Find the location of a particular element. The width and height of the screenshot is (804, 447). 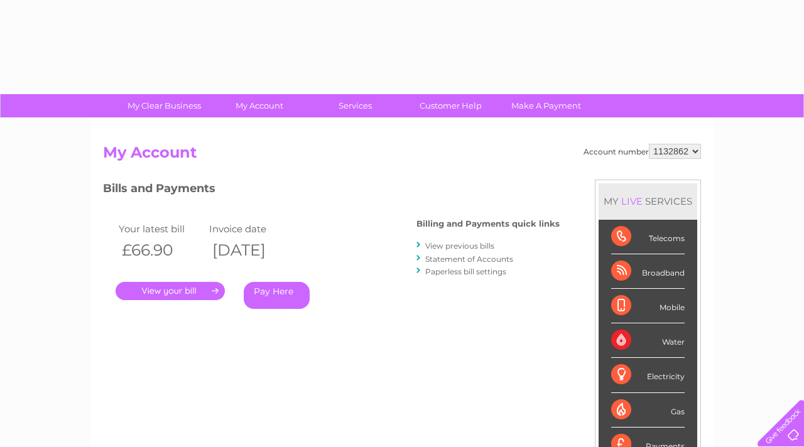

div: LIVE is located at coordinates (632, 201).